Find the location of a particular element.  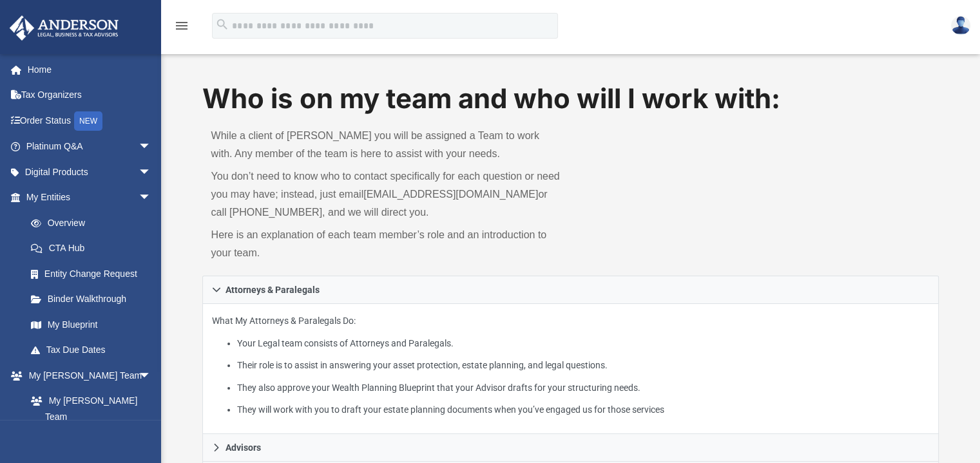

a: My Blueprint is located at coordinates (91, 325).